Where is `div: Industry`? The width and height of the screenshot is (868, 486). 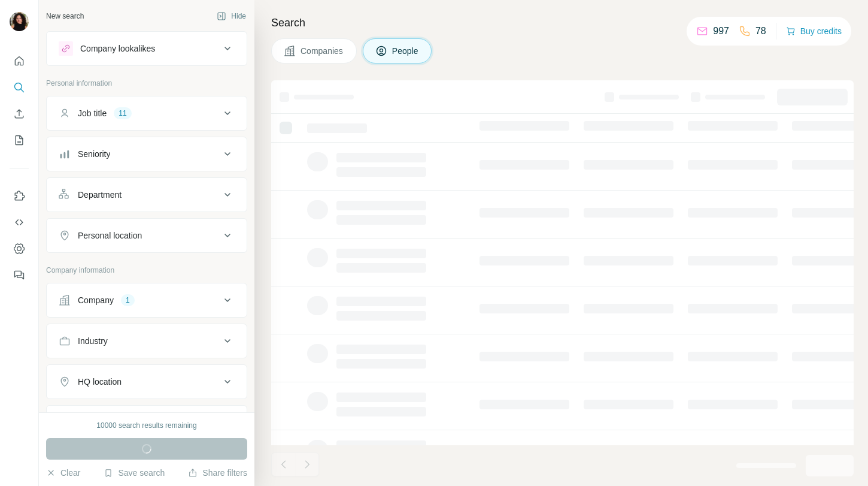 div: Industry is located at coordinates (93, 341).